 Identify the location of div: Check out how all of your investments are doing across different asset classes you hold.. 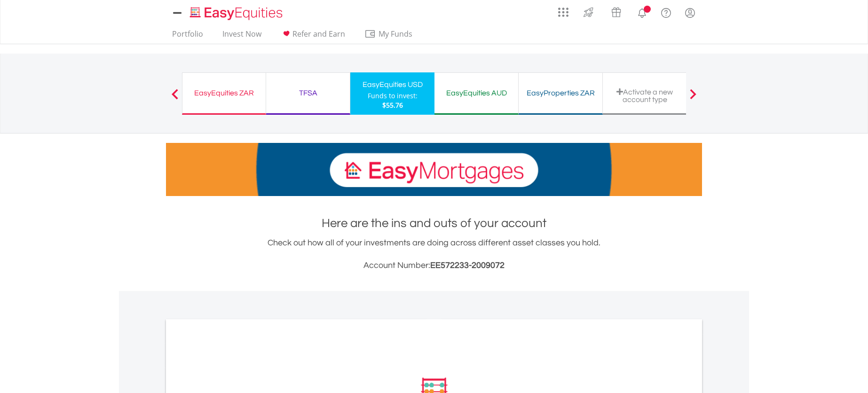
(434, 255).